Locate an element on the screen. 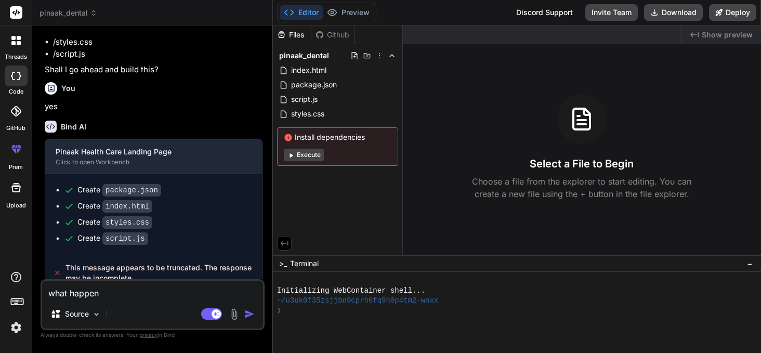 Image resolution: width=761 pixels, height=353 pixels. div: Discord Support is located at coordinates (544, 12).